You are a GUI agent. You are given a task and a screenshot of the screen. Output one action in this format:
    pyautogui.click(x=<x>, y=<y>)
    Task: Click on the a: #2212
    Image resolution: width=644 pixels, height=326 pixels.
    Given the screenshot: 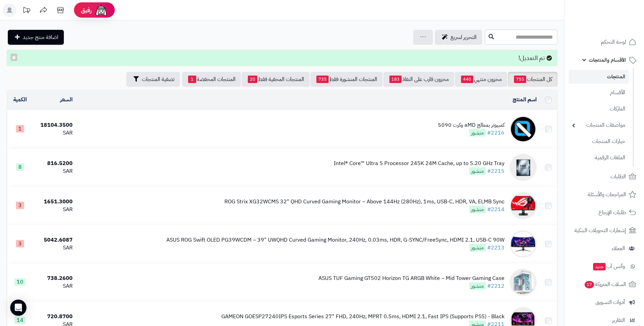 What is the action you would take?
    pyautogui.click(x=496, y=286)
    